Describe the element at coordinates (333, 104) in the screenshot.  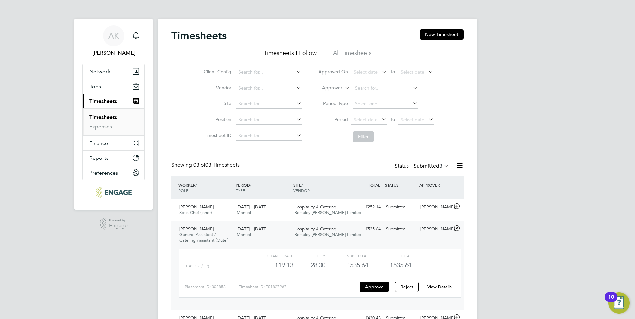
I see `label: Period Type` at that location.